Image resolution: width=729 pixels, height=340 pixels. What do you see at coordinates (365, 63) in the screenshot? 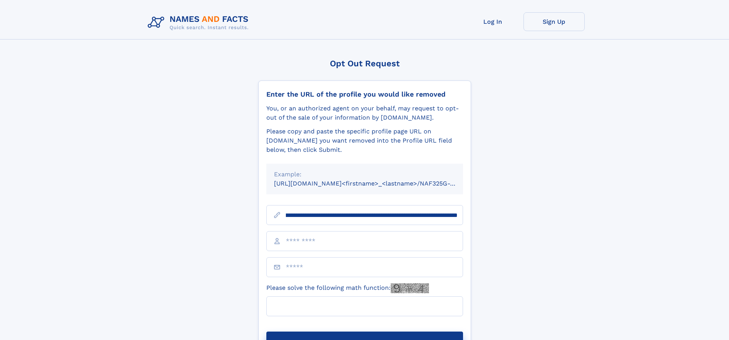
I see `div: Opt Out Request` at bounding box center [365, 63].